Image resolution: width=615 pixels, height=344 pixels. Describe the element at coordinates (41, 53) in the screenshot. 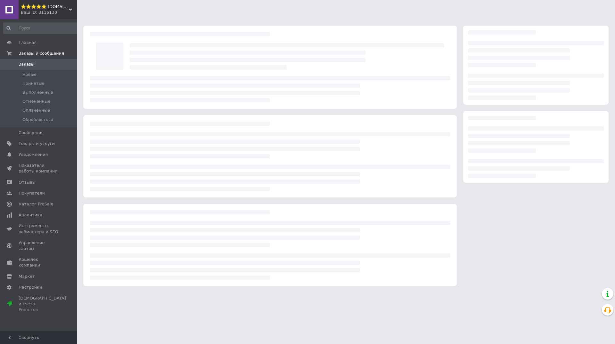

I see `span: Заказы и сообщения` at that location.